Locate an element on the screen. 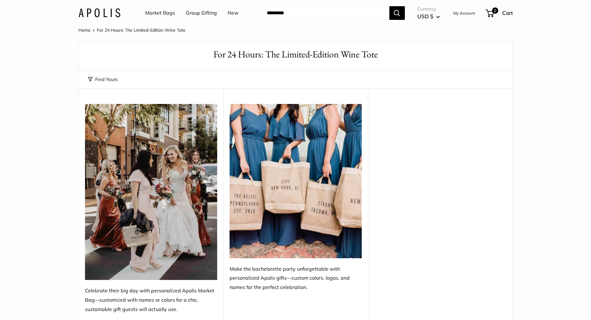 The image size is (591, 320). span: USD $ is located at coordinates (425, 16).